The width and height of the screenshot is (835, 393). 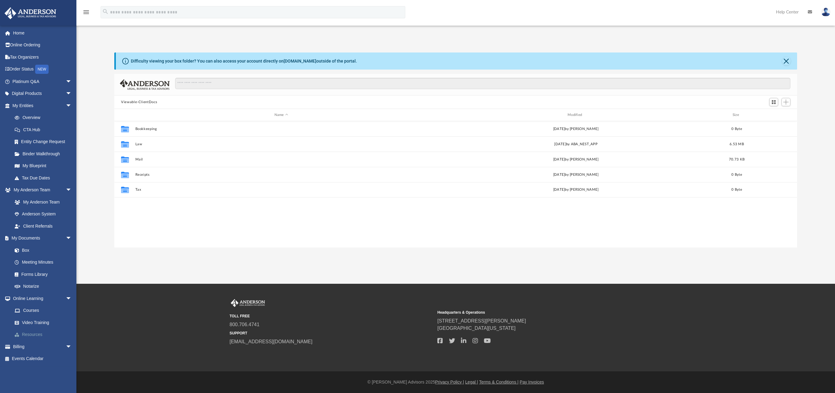 I want to click on a: My Anderson Team, so click(x=42, y=202).